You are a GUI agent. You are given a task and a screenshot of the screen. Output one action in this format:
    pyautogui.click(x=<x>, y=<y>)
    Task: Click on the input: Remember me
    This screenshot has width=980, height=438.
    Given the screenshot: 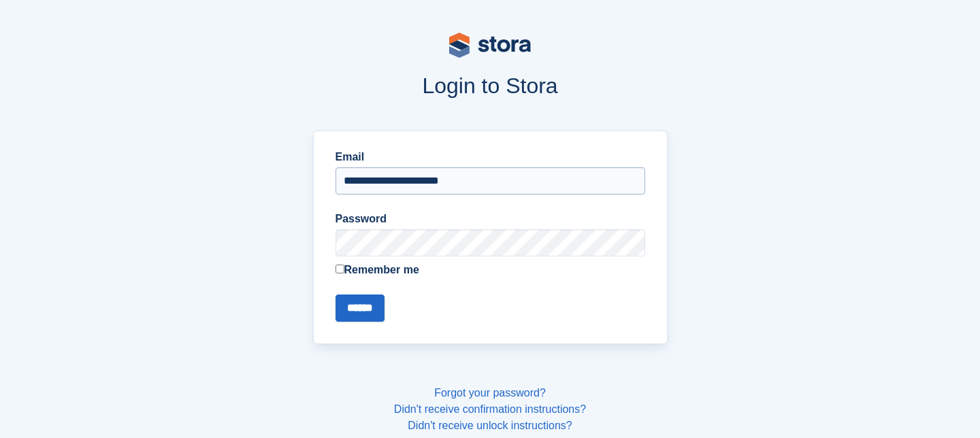 What is the action you would take?
    pyautogui.click(x=340, y=269)
    